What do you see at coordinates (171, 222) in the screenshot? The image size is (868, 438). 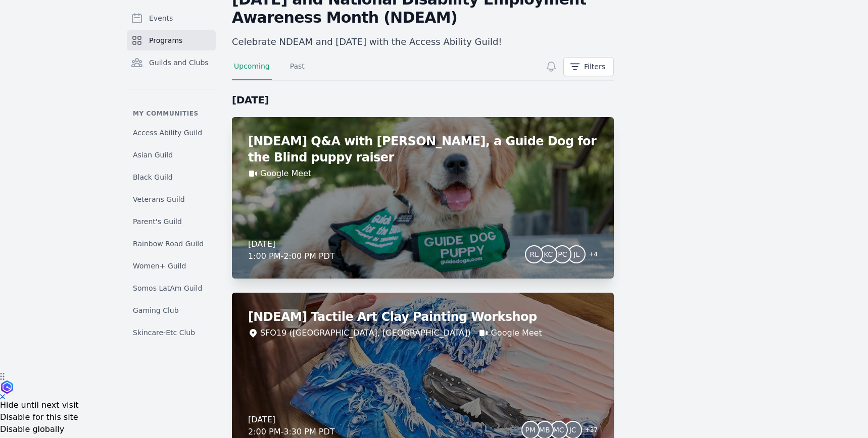 I see `a: Parent's Guild` at bounding box center [171, 222].